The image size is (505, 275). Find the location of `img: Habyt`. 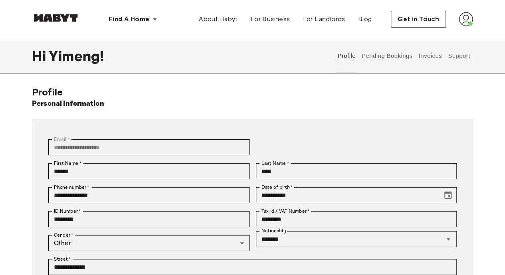

img: Habyt is located at coordinates (56, 18).